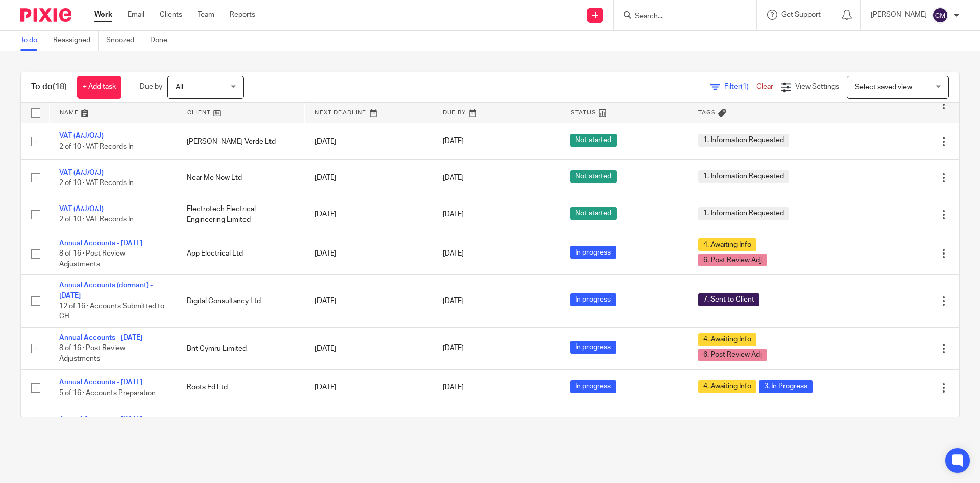 The width and height of the screenshot is (980, 483). Describe the element at coordinates (941, 15) in the screenshot. I see `img: svg%3E` at that location.